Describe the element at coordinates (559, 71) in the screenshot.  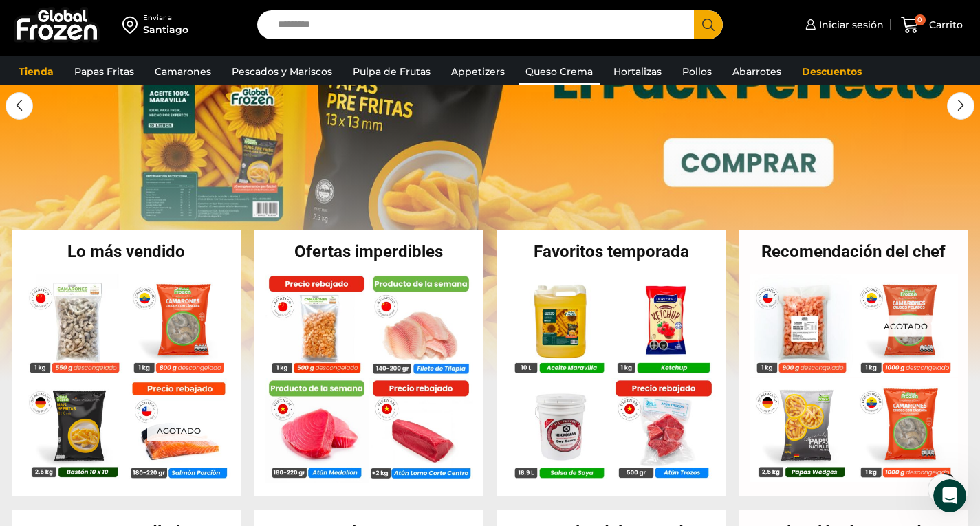
I see `a: Queso Crema` at that location.